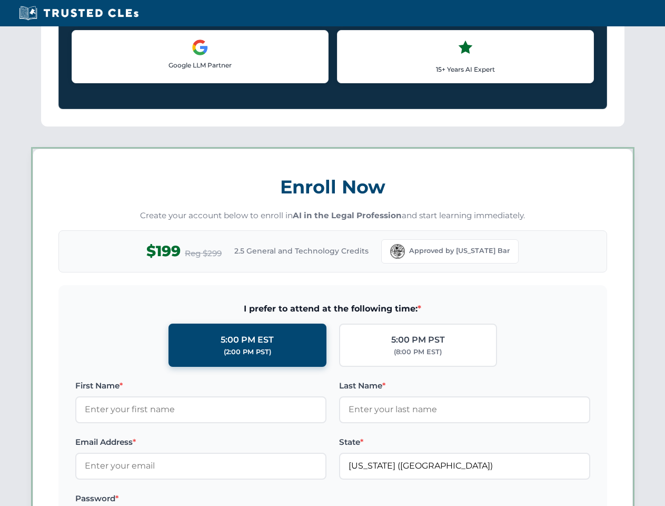 The height and width of the screenshot is (506, 665). I want to click on label: State, so click(465, 442).